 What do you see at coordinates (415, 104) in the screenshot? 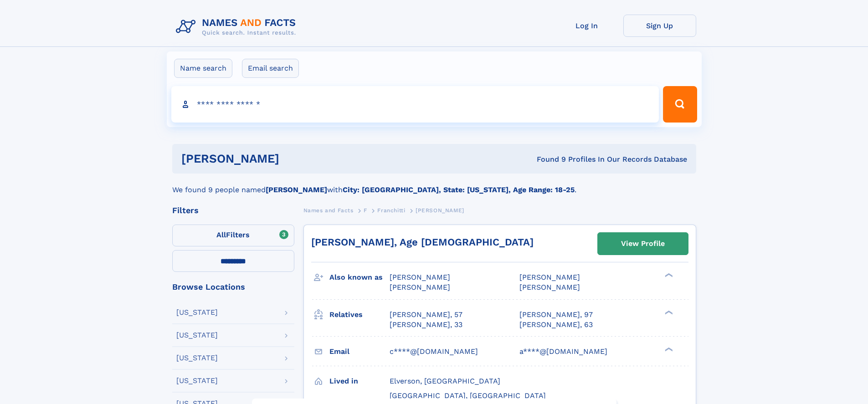
I see `input: search input` at bounding box center [415, 104].